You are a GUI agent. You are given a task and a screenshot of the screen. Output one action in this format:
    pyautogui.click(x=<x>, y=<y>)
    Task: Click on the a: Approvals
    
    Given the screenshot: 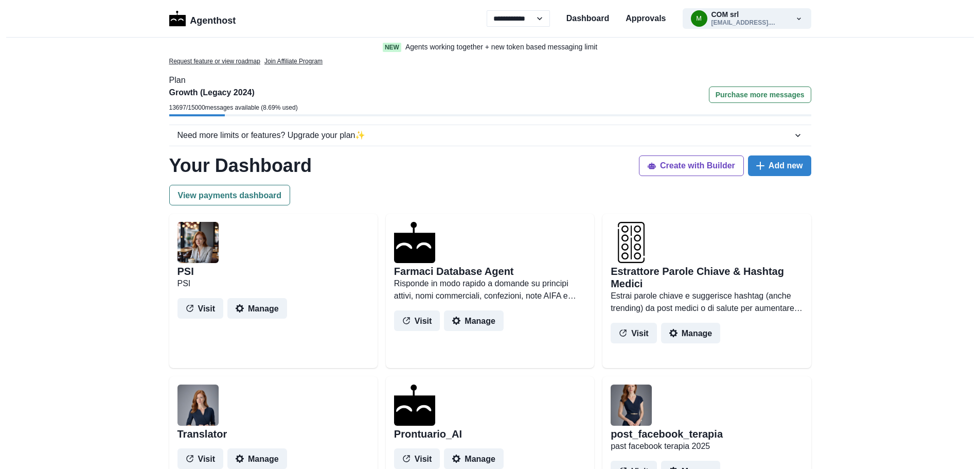 What is the action you would take?
    pyautogui.click(x=646, y=19)
    